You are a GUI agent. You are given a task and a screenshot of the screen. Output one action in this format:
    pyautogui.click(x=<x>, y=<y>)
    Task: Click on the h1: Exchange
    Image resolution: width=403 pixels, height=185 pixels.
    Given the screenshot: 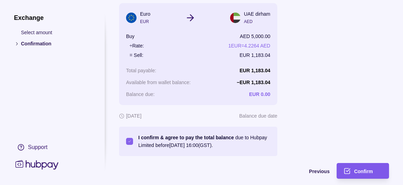 What is the action you would take?
    pyautogui.click(x=52, y=18)
    